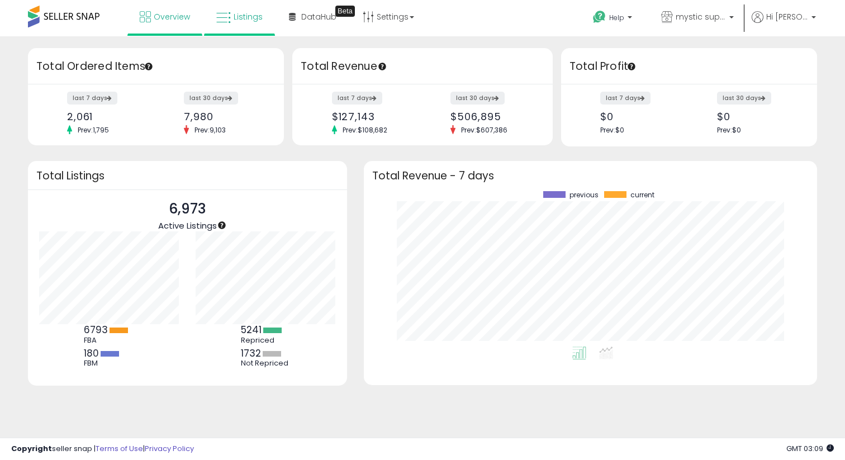 This screenshot has width=845, height=460. I want to click on a: Privacy Policy, so click(169, 448).